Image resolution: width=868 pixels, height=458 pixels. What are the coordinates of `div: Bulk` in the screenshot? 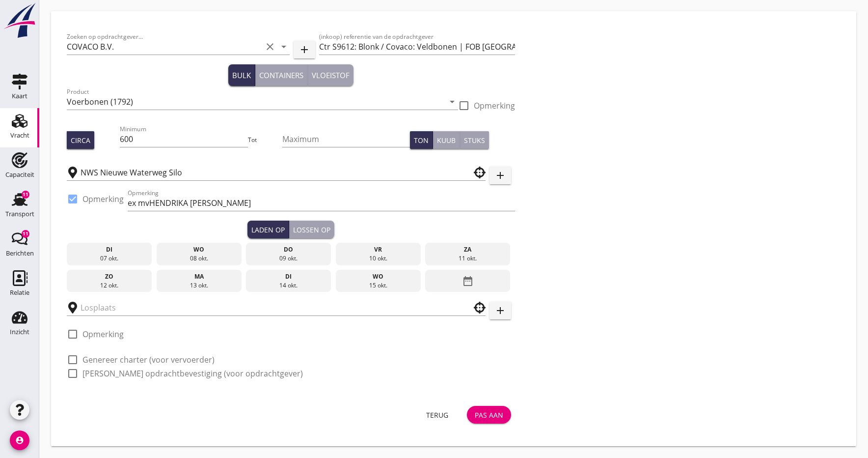 It's located at (242, 75).